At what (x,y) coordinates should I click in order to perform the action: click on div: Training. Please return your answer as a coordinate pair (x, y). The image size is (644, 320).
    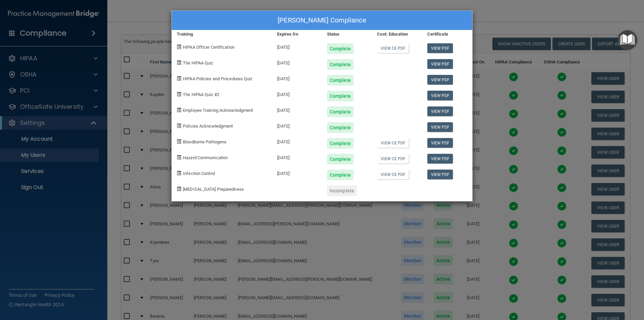
    Looking at the image, I should click on (222, 34).